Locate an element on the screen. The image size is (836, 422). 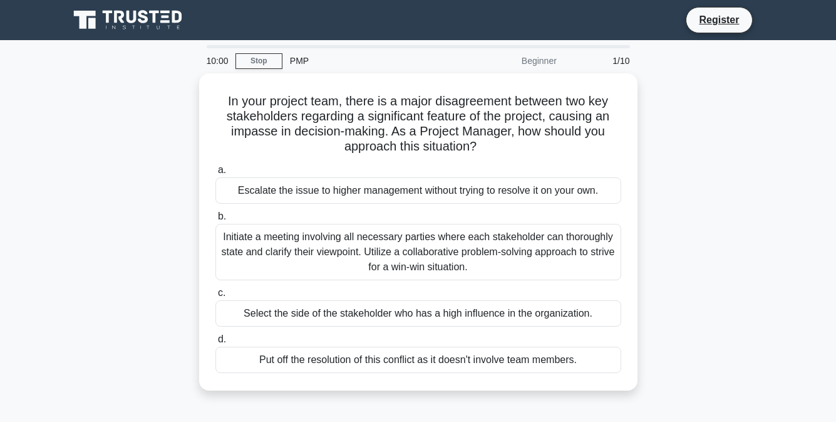
div: Initiate a meeting involving all necessary parties where each stakeholder can thoroughly state an... is located at coordinates (418, 252).